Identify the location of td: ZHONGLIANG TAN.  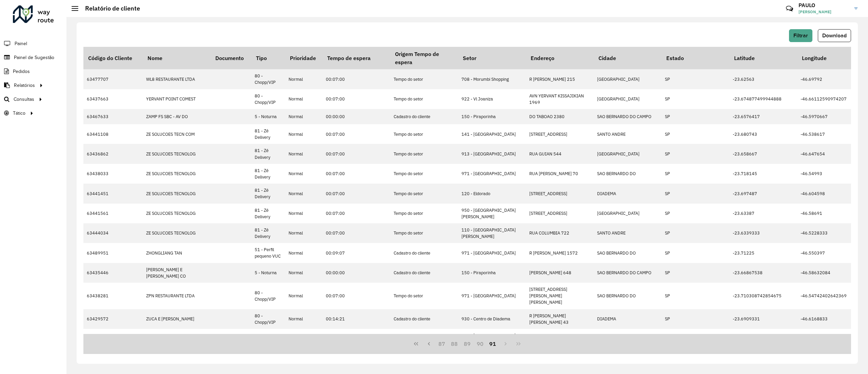
(176, 252).